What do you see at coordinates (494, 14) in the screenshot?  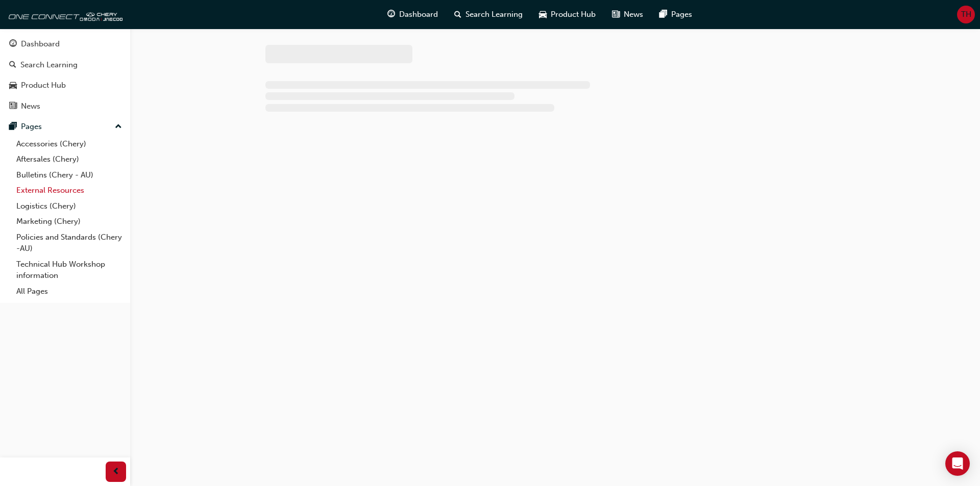 I see `span: Search Learning` at bounding box center [494, 14].